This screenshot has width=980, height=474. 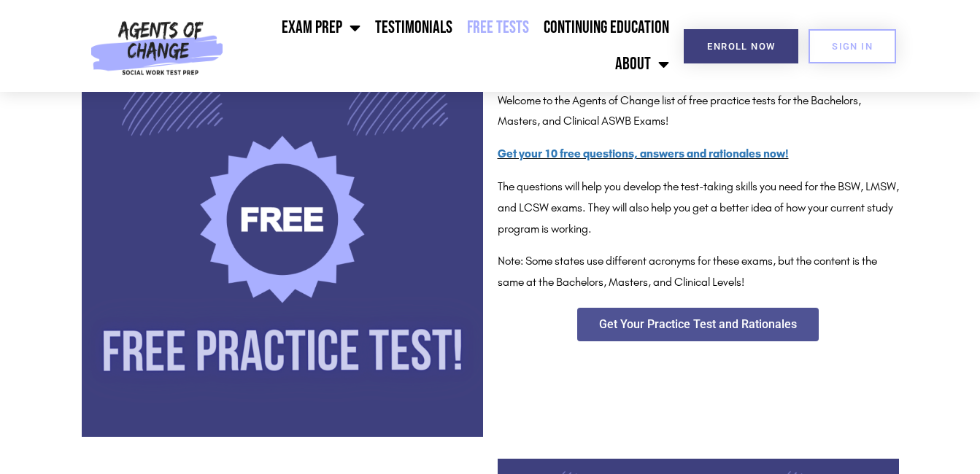 What do you see at coordinates (606, 27) in the screenshot?
I see `a: Continuing Education` at bounding box center [606, 27].